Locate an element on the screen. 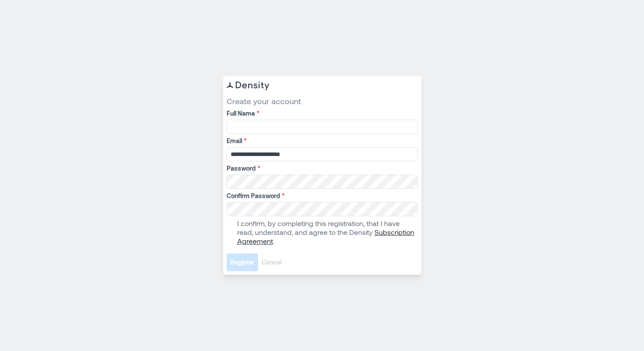 The image size is (644, 351). button: Cancel is located at coordinates (271, 262).